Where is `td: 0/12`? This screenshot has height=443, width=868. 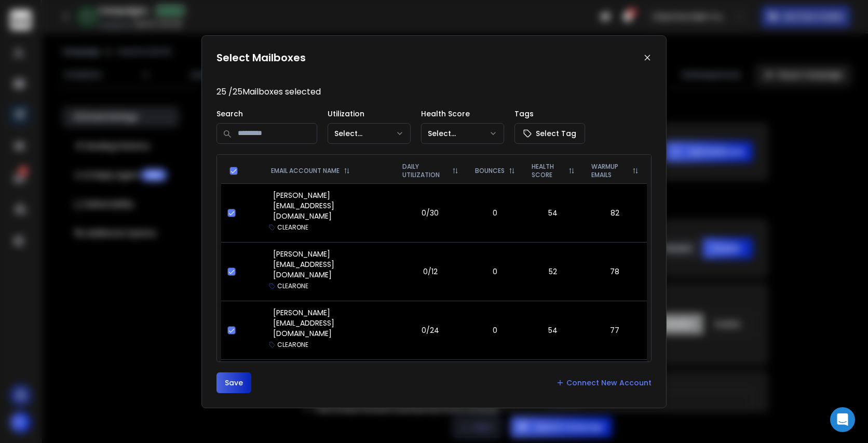 td: 0/12 is located at coordinates (430, 271).